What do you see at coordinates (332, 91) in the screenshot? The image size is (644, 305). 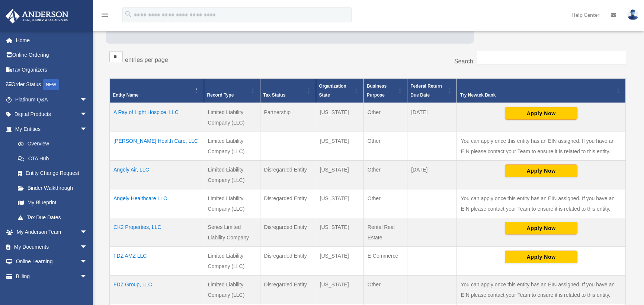 I see `span: Organization State` at bounding box center [332, 91].